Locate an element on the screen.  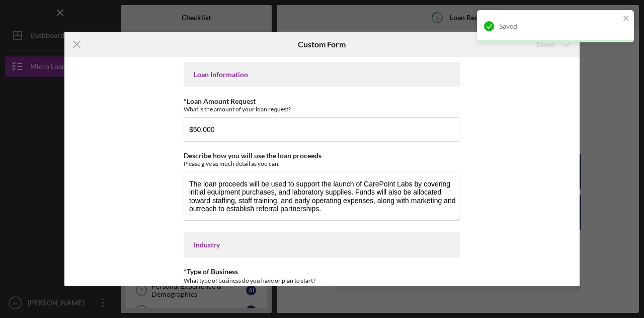
div: Industry is located at coordinates (322, 245).